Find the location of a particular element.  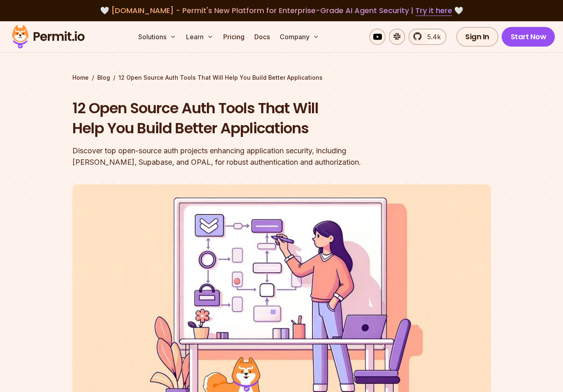

a: Sign In is located at coordinates (477, 37).